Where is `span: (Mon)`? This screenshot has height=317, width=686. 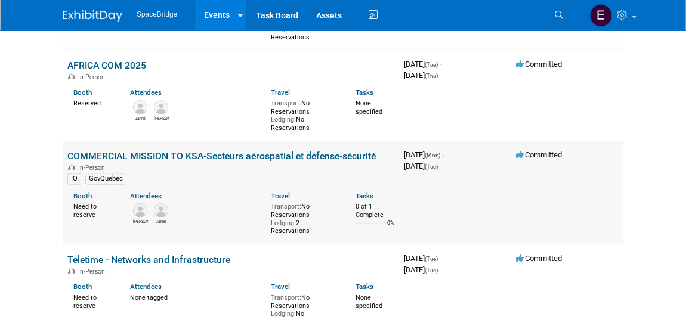
span: (Mon) is located at coordinates (432, 155).